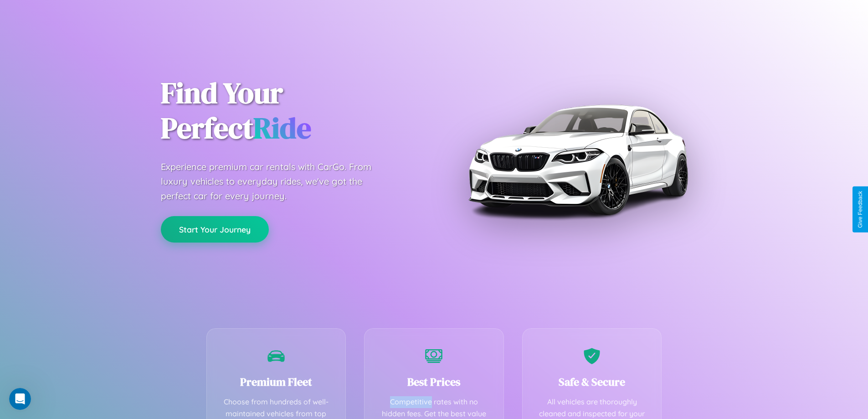  Describe the element at coordinates (282, 128) in the screenshot. I see `span: Ride` at that location.